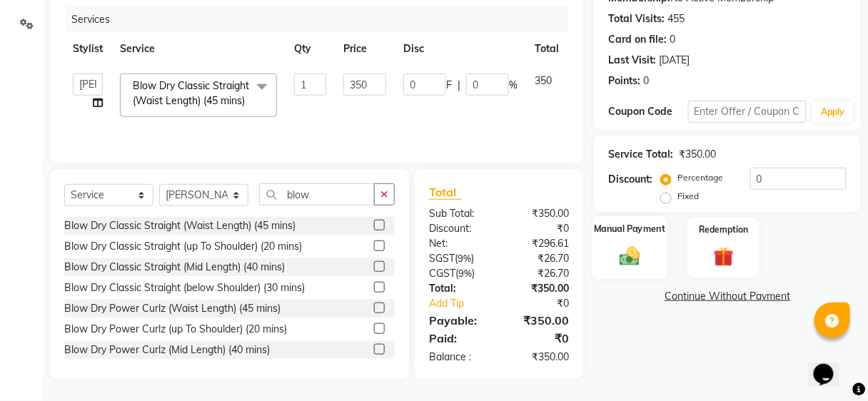  I want to click on th: Action, so click(590, 48).